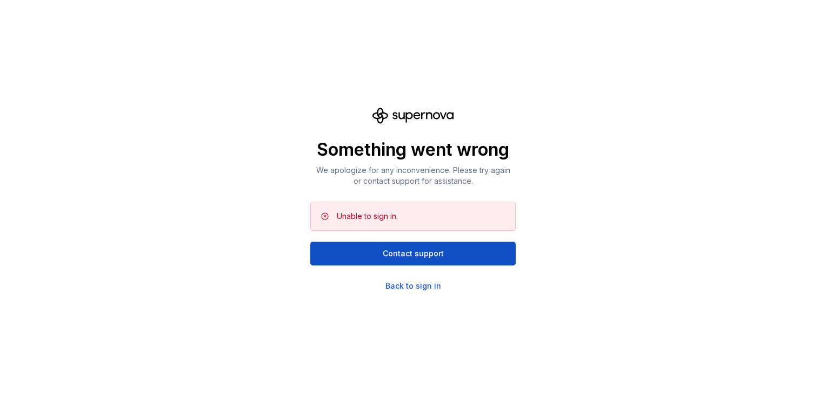 Image resolution: width=826 pixels, height=399 pixels. Describe the element at coordinates (413, 254) in the screenshot. I see `span: Contact support` at that location.